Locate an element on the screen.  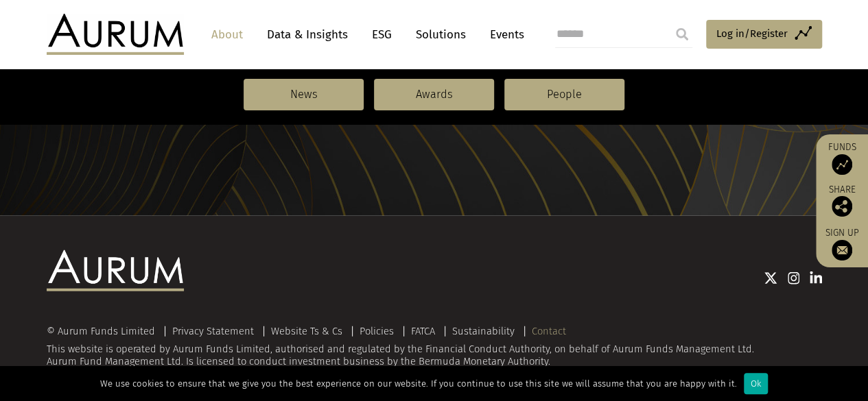
a: Website Ts & Cs is located at coordinates (306, 331).